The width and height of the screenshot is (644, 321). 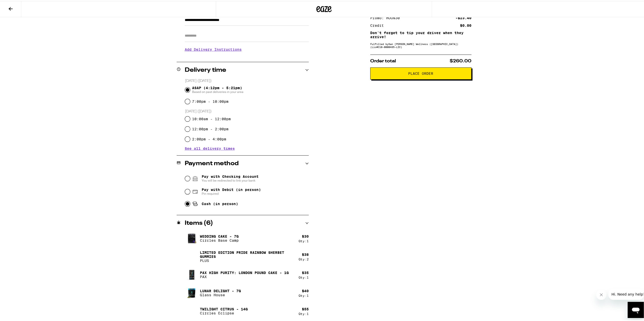 I want to click on div: Qty: 2, so click(x=304, y=258).